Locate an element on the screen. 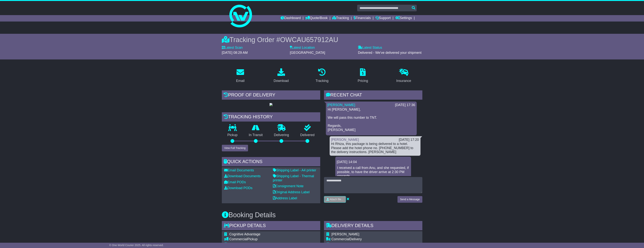 Image resolution: width=644 pixels, height=248 pixels. div: Insurance is located at coordinates (404, 81).